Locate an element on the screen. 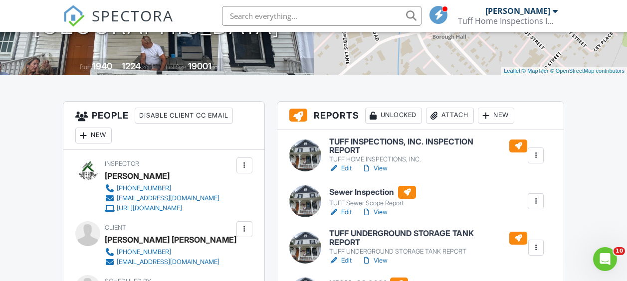 The width and height of the screenshot is (627, 281). a: Leaflet is located at coordinates (512, 71).